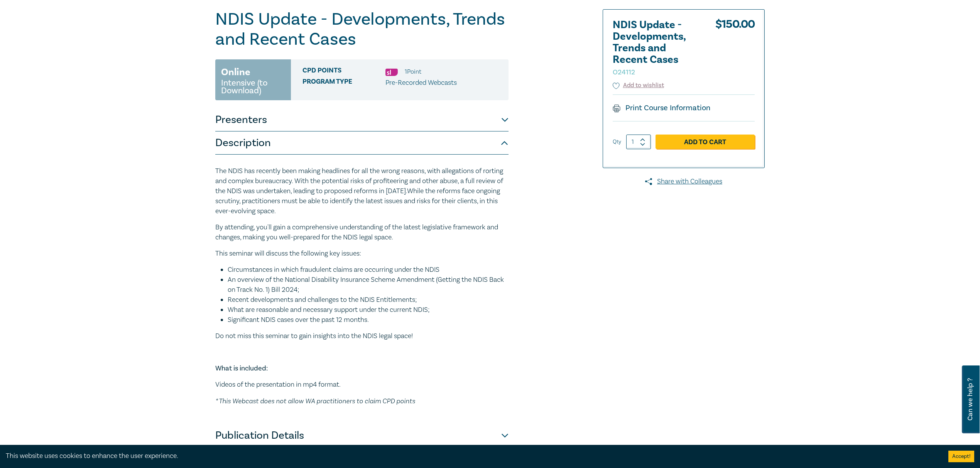 This screenshot has height=468, width=980. What do you see at coordinates (235, 72) in the screenshot?
I see `h3: Online` at bounding box center [235, 72].